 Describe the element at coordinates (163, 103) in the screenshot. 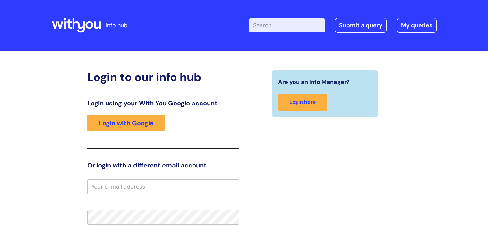

I see `h3: Login using your With You Google account` at that location.